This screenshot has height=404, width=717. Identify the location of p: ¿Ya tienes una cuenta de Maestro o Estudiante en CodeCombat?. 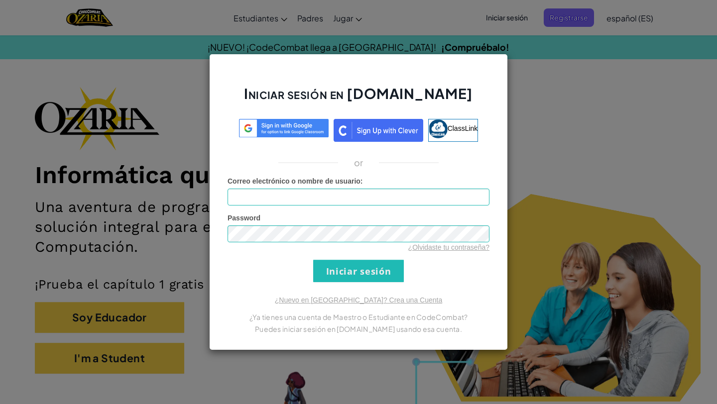
(358, 317).